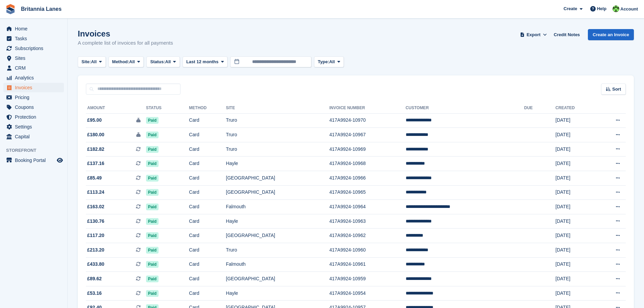  I want to click on span: Site:, so click(86, 62).